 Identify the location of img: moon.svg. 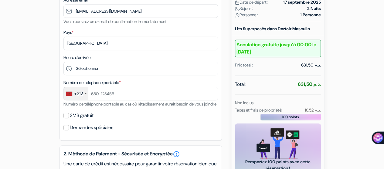
(237, 9).